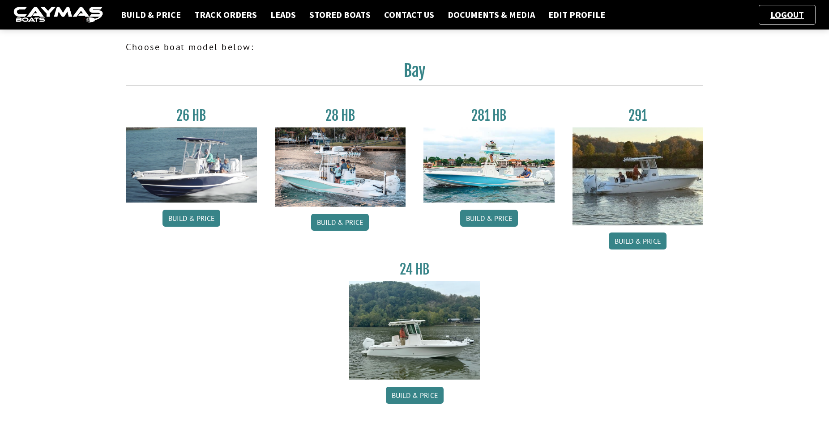 The image size is (829, 427). I want to click on a: Contact Us, so click(409, 15).